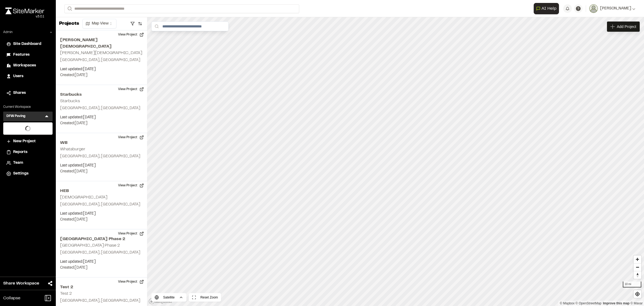 The height and width of the screenshot is (306, 644). Describe the element at coordinates (28, 93) in the screenshot. I see `a: Shares` at that location.